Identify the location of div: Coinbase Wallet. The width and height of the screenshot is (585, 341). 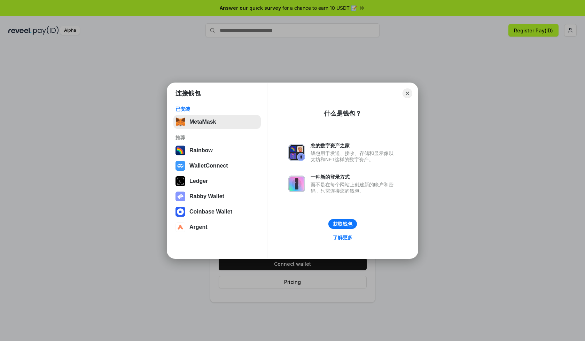
(211, 212).